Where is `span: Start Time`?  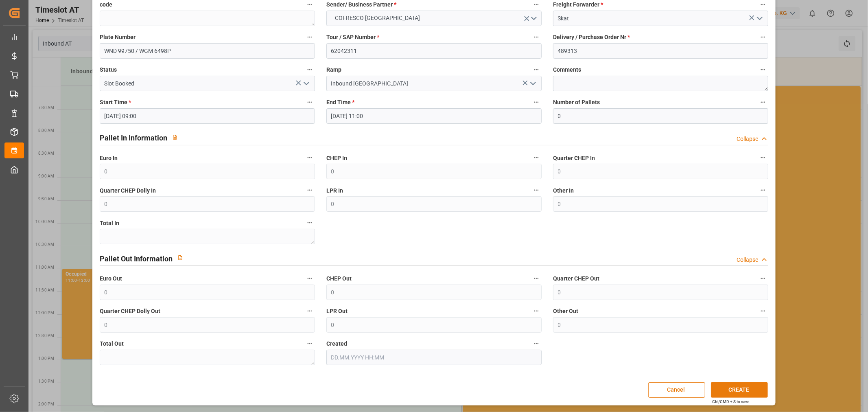
span: Start Time is located at coordinates (116, 102).